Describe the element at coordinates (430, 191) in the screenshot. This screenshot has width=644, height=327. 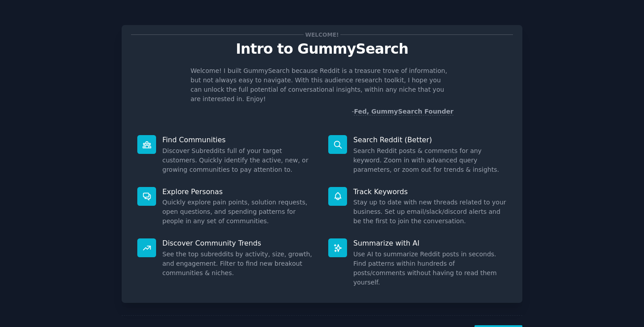
I see `p: Track Keywords` at that location.